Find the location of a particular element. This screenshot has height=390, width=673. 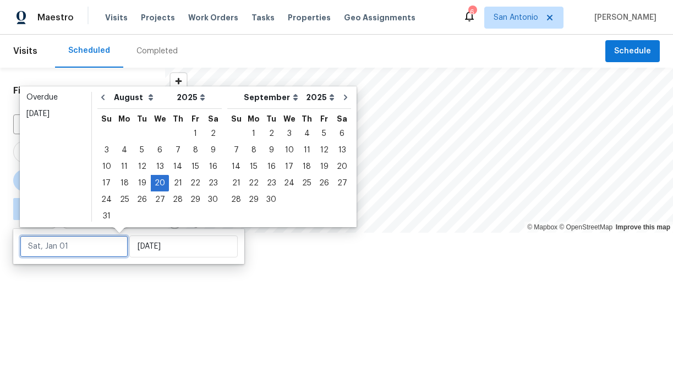

div: Mon Sep 08 2025 is located at coordinates (254, 150).